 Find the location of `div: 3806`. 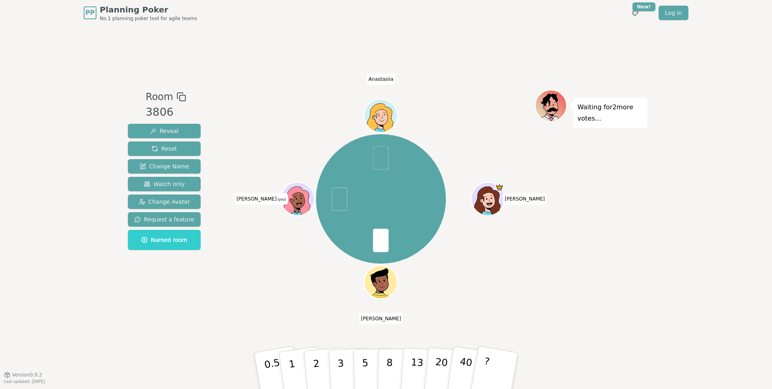

div: 3806 is located at coordinates (166, 112).